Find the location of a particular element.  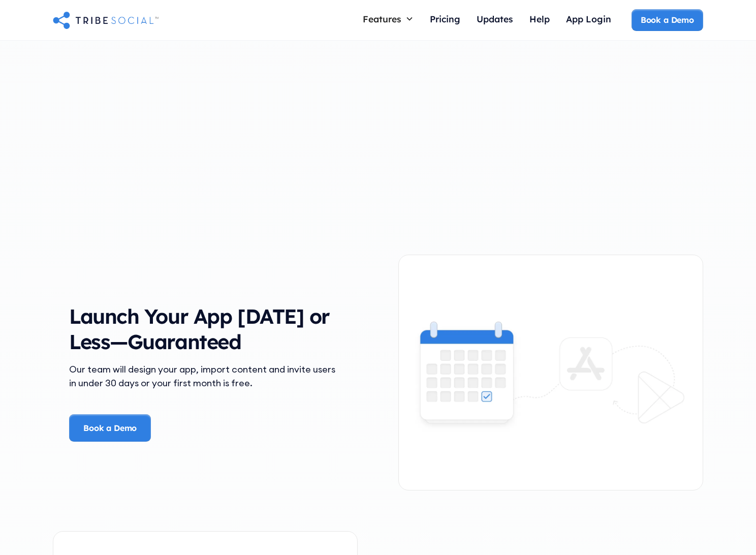

div: Updates is located at coordinates (495, 19).